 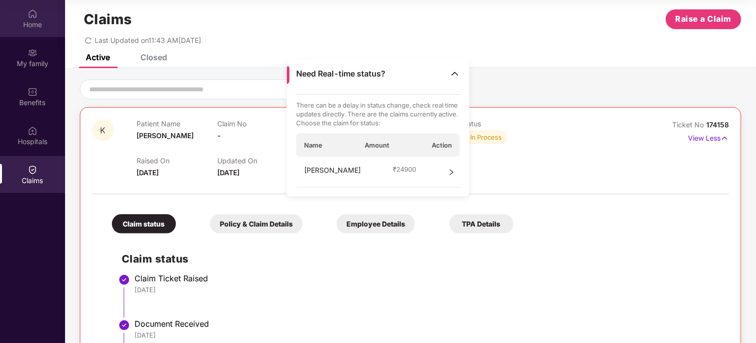 I want to click on p: Raised On, so click(x=177, y=160).